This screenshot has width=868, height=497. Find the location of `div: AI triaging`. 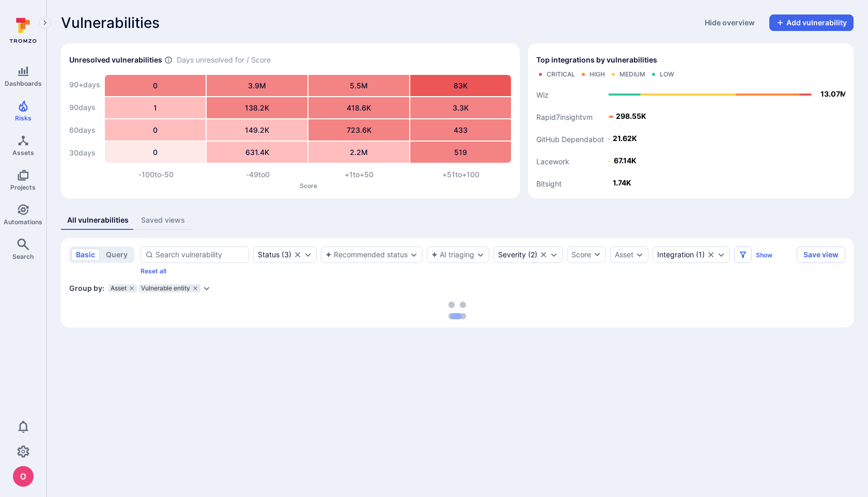

div: AI triaging is located at coordinates (452, 254).